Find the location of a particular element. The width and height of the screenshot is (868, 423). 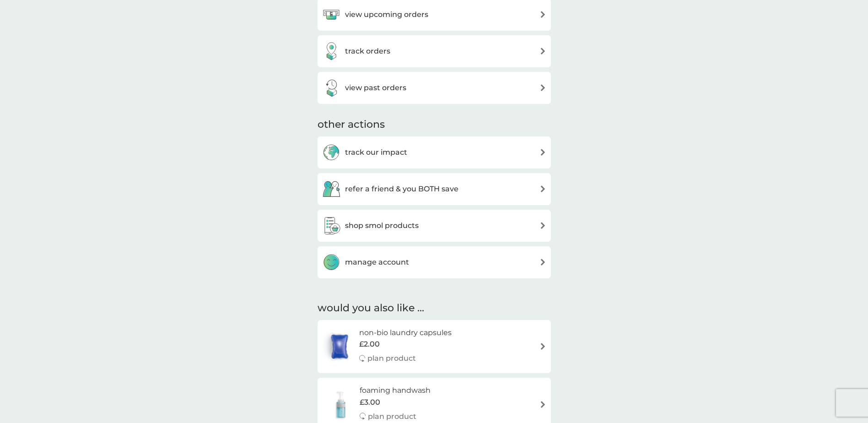

h6: non-bio laundry capsules is located at coordinates (405, 333).